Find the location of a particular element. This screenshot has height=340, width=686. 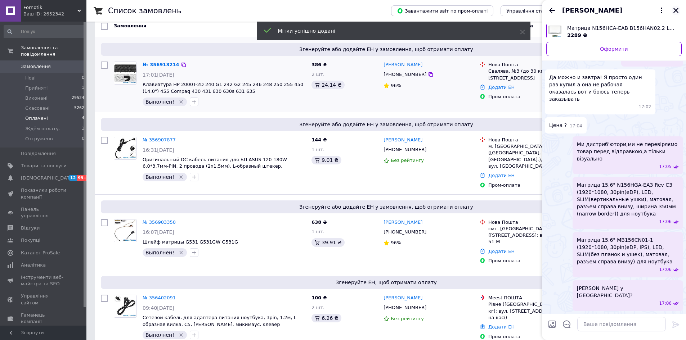

span: Матрица 15.6" N156HGA-EA3 Rev C3 (1920*1080, 30pin(eDP), LED, SLIM(вертикальные ушки), матовая, р... is located at coordinates (628, 200).